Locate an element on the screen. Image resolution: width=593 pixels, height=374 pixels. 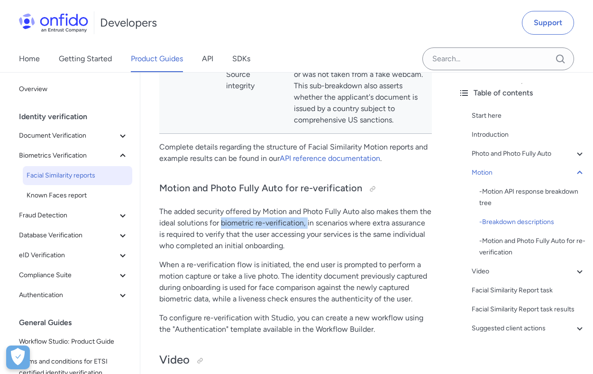
div: Cookie Preferences is located at coordinates (18, 357).